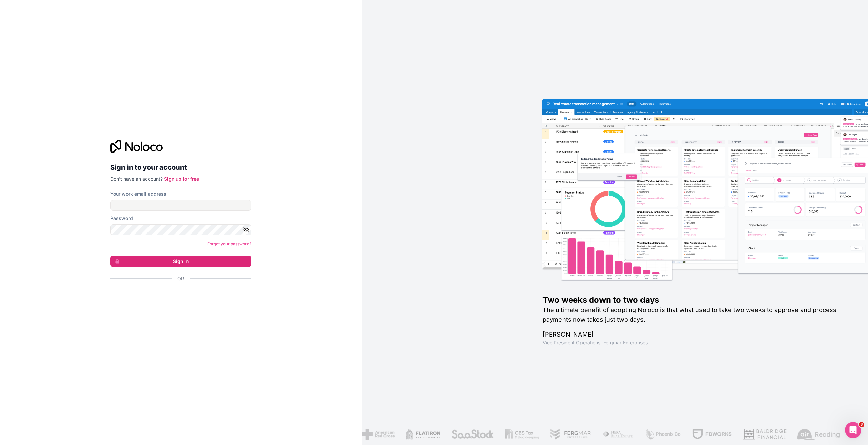 This screenshot has height=445, width=868. What do you see at coordinates (229, 244) in the screenshot?
I see `a: Forgot your password?` at bounding box center [229, 244].